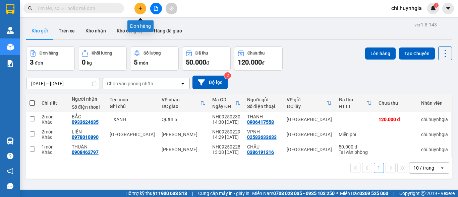 This screenshot has width=458, height=197. I want to click on div: 1 món, so click(53, 147).